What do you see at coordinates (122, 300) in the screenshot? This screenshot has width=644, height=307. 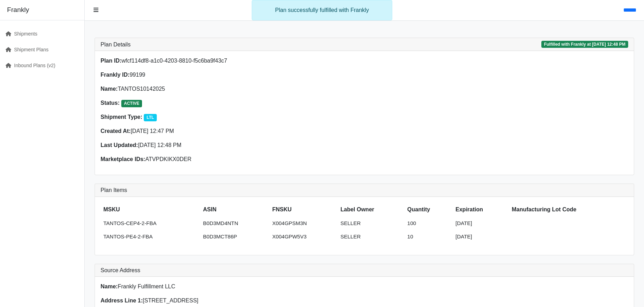 I see `strong: Address Line 1:` at bounding box center [122, 300].